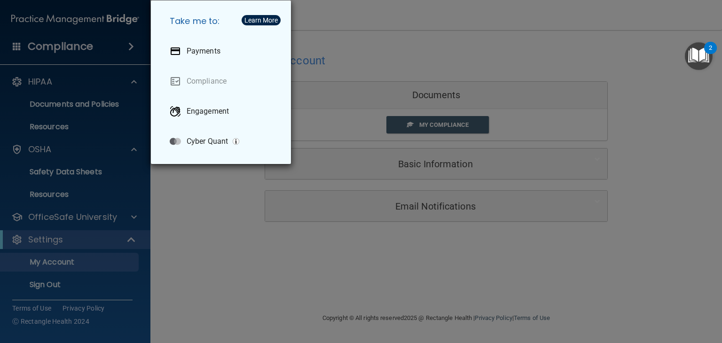  What do you see at coordinates (207, 141) in the screenshot?
I see `p: Cyber Quant` at bounding box center [207, 141].